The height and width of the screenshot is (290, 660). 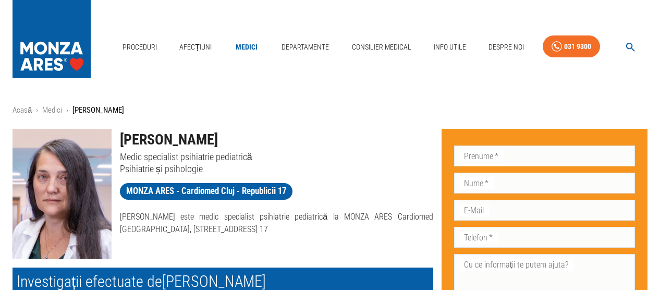 What do you see at coordinates (276, 168) in the screenshot?
I see `p: Psihiatrie și psihologie` at bounding box center [276, 168].